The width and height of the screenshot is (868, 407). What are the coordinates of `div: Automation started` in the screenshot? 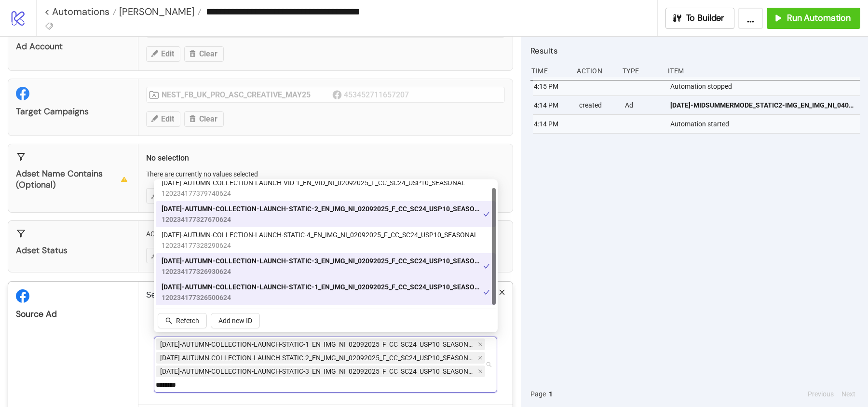 It's located at (766, 124).